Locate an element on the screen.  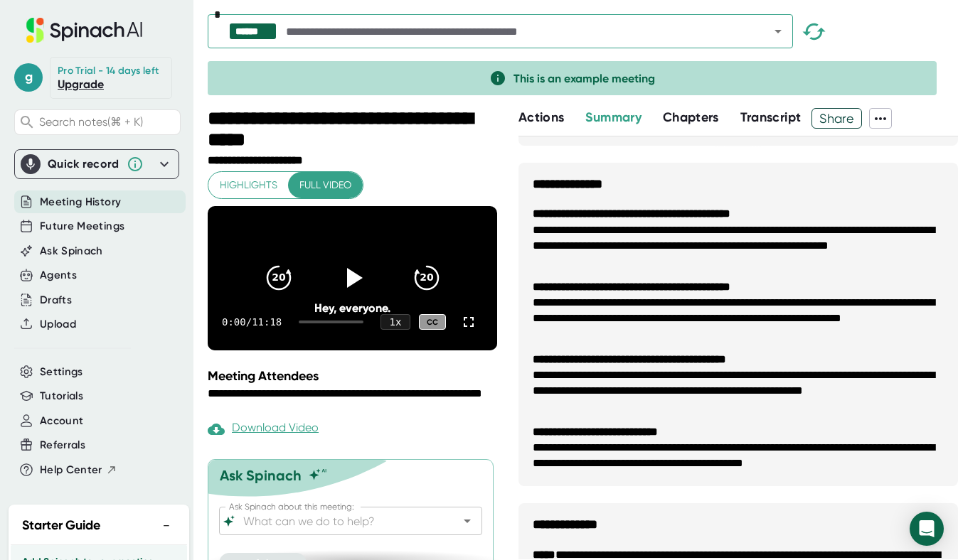
span: Future Meetings is located at coordinates (82, 226).